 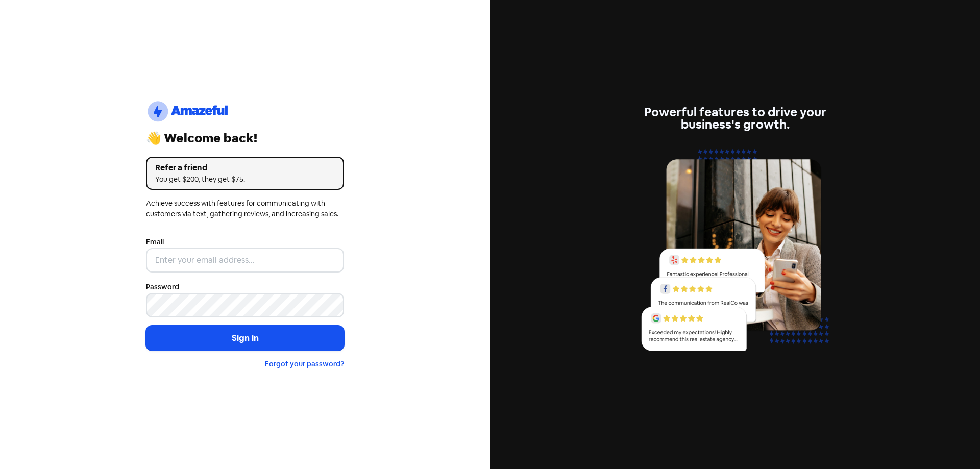 I want to click on div: Refer a friend, so click(x=245, y=168).